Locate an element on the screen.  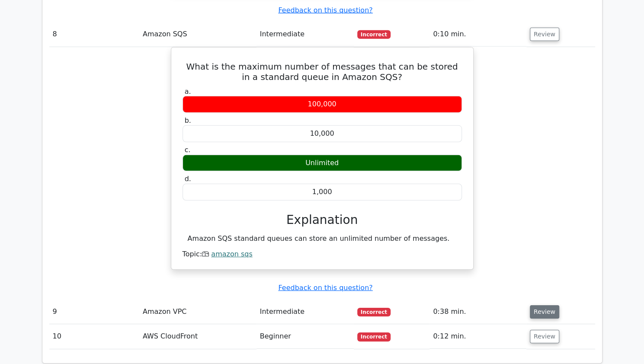
td: Beginner is located at coordinates (305, 336).